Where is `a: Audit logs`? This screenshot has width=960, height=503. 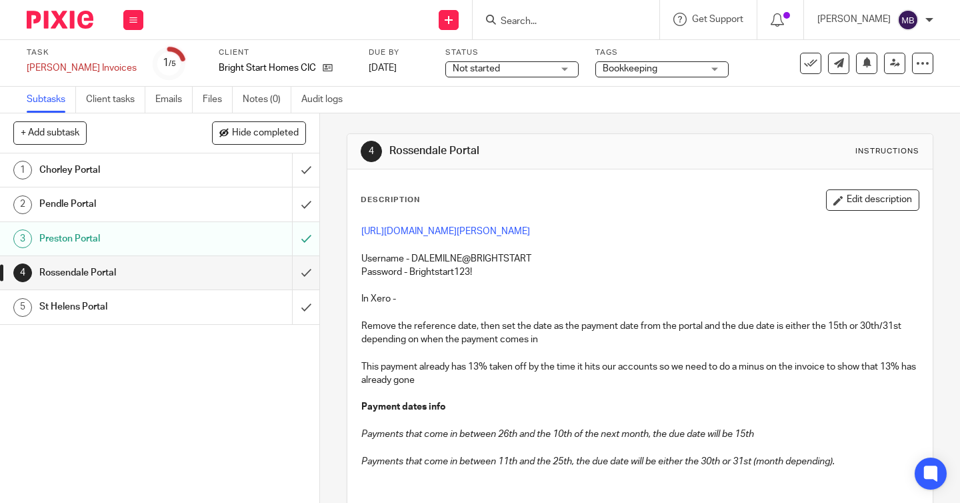
a: Audit logs is located at coordinates (327, 99).